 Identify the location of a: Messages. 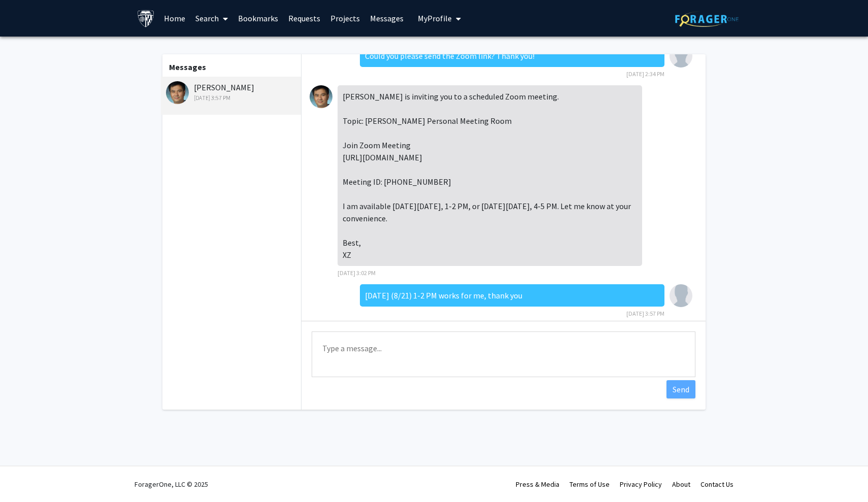
(386, 18).